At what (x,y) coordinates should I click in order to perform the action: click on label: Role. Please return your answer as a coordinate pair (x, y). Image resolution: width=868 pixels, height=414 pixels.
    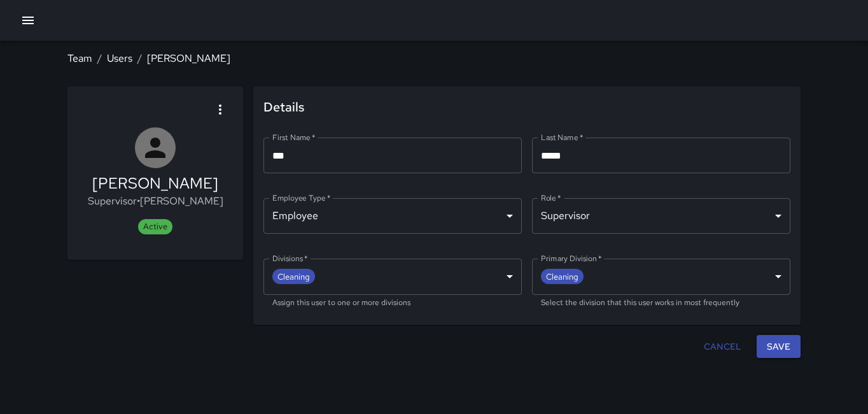
    Looking at the image, I should click on (551, 198).